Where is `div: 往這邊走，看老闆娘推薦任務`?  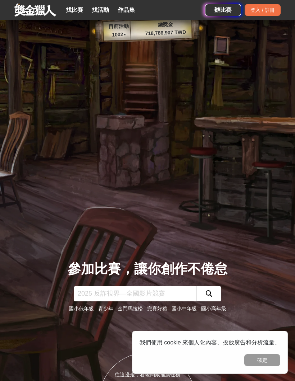 div: 往這邊走，看老闆娘推薦任務 is located at coordinates (147, 375).